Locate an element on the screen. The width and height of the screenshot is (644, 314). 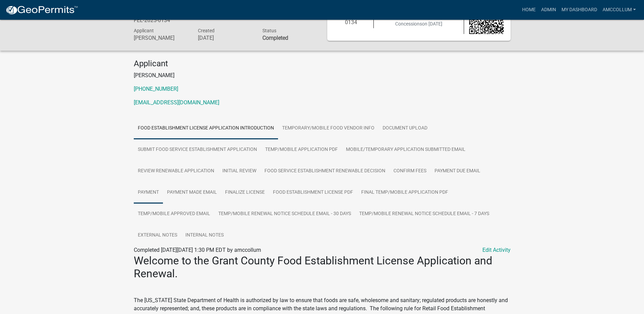
a: Internal Notes is located at coordinates (204, 236).